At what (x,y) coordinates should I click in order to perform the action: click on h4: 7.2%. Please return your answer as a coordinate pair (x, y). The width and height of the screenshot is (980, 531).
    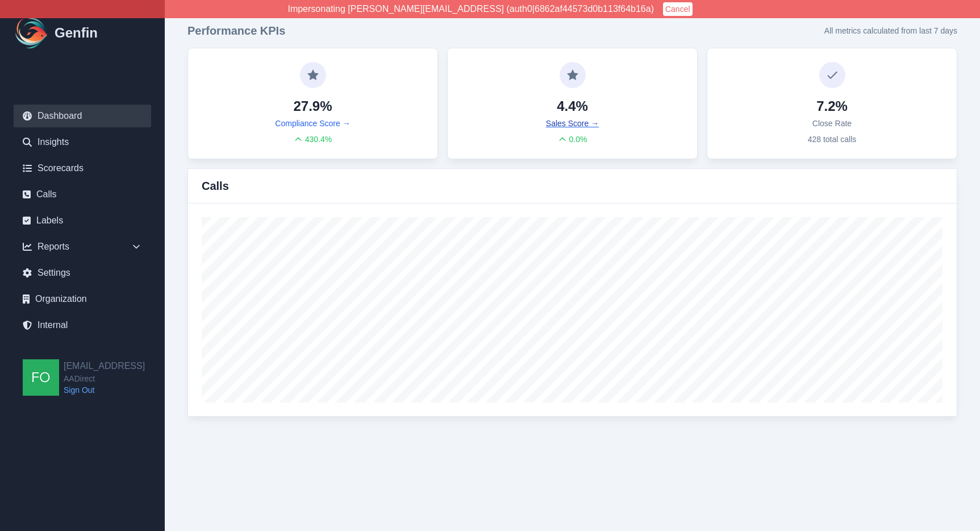
    Looking at the image, I should click on (832, 106).